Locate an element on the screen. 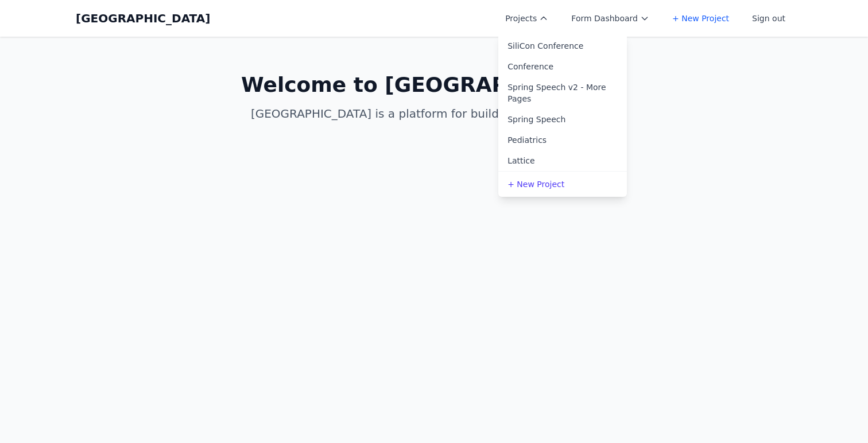 The width and height of the screenshot is (868, 443). a: Lattice is located at coordinates (563, 161).